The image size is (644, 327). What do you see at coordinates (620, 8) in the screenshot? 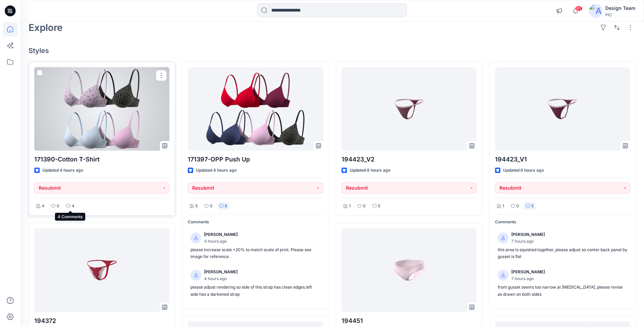
I see `div: Design Team` at bounding box center [620, 8].